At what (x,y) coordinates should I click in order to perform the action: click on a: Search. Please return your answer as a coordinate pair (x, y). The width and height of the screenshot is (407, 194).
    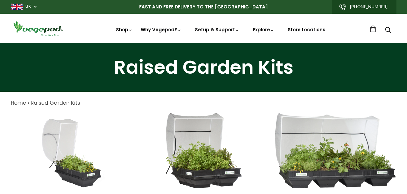
    Looking at the image, I should click on (388, 30).